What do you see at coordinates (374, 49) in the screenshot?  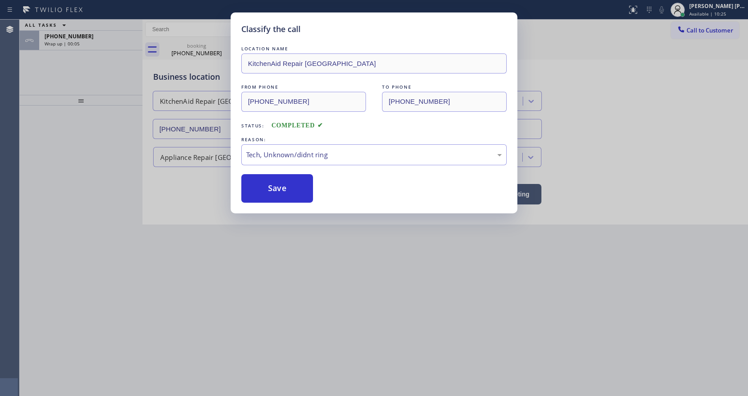 I see `div: LOCATION NAME` at bounding box center [374, 49].